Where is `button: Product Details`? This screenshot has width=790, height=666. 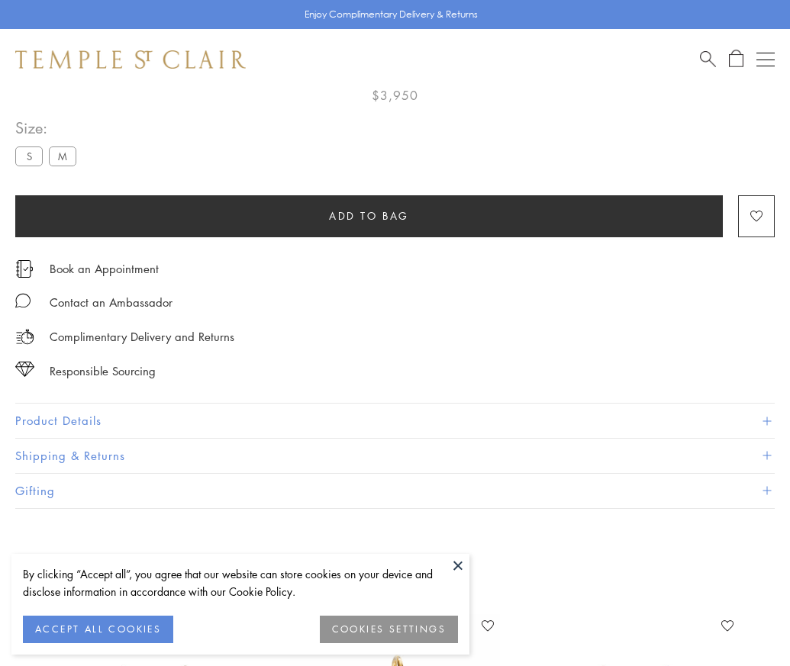 button: Product Details is located at coordinates (394, 420).